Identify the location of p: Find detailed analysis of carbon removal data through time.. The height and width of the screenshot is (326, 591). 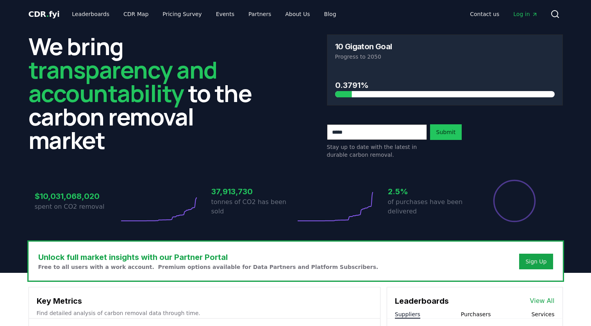
(204, 313).